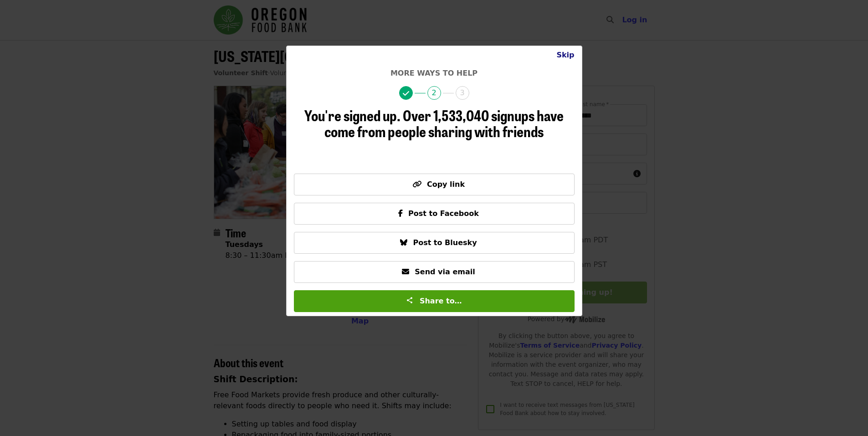  Describe the element at coordinates (404, 242) in the screenshot. I see `i: bluesky icon` at that location.